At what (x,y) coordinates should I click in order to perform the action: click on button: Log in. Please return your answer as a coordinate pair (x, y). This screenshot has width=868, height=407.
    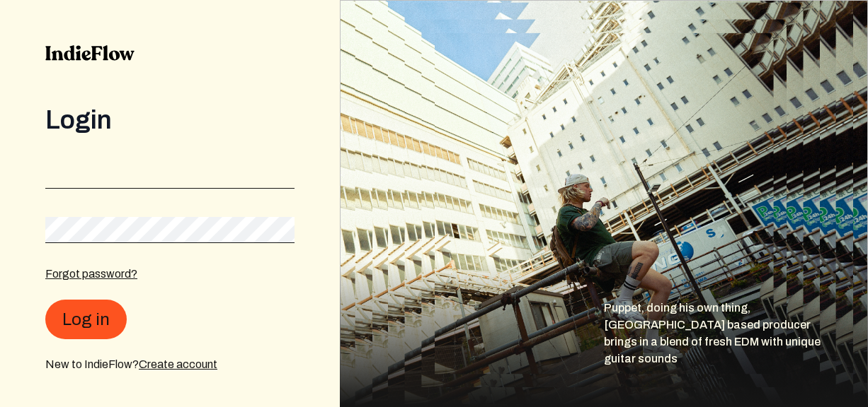
    Looking at the image, I should click on (86, 320).